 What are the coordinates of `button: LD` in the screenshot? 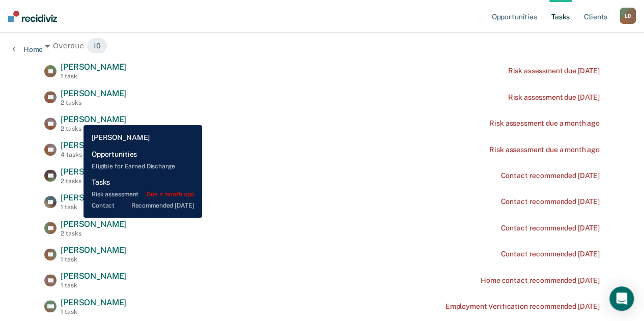 It's located at (628, 15).